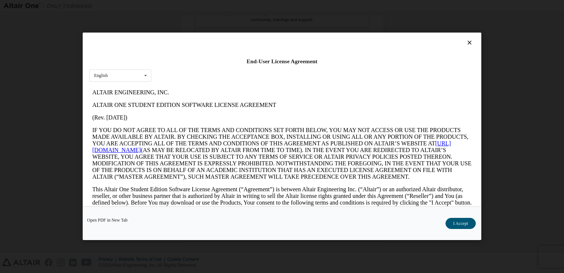 This screenshot has width=564, height=273. I want to click on div: End-User License Agreement, so click(282, 61).